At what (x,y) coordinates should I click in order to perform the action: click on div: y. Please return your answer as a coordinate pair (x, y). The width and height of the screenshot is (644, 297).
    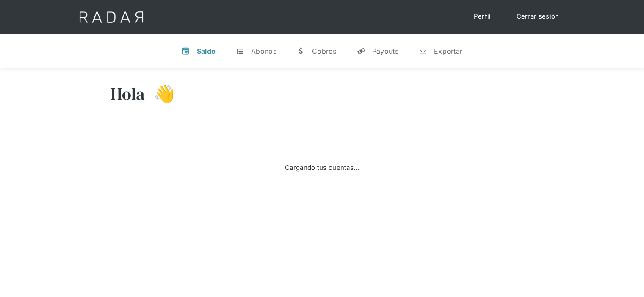
    Looking at the image, I should click on (361, 51).